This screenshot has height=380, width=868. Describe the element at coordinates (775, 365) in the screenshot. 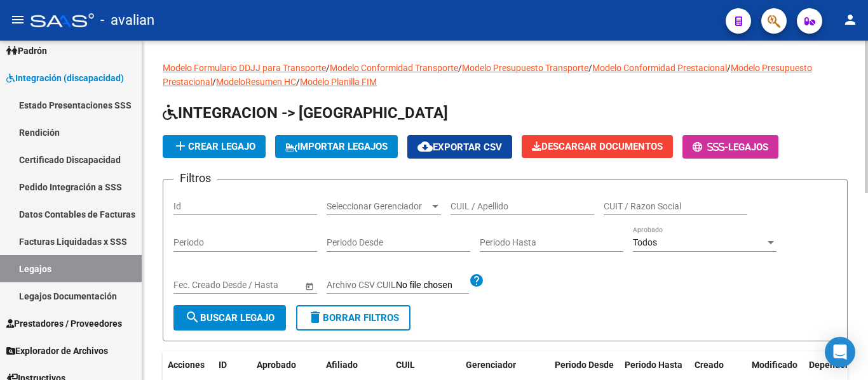

I see `span: Modificado` at that location.